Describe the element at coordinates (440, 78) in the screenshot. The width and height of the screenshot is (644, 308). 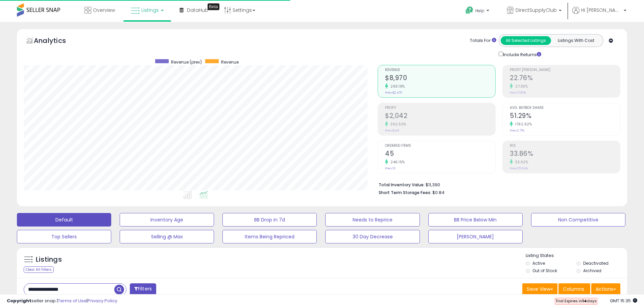
I see `h2: $8,970` at that location.